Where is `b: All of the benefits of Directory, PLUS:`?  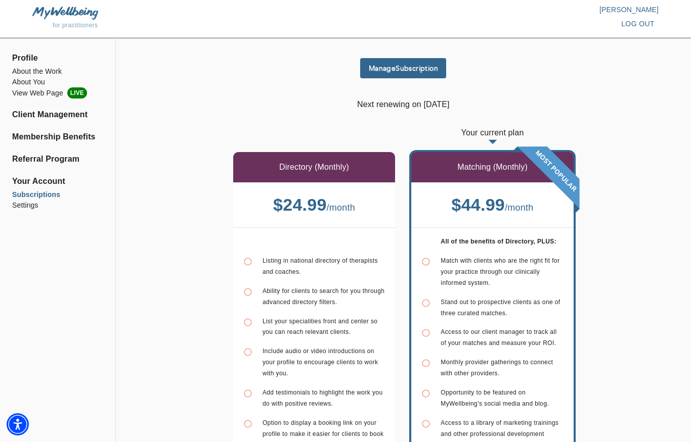
b: All of the benefits of Directory, PLUS: is located at coordinates (498, 242).